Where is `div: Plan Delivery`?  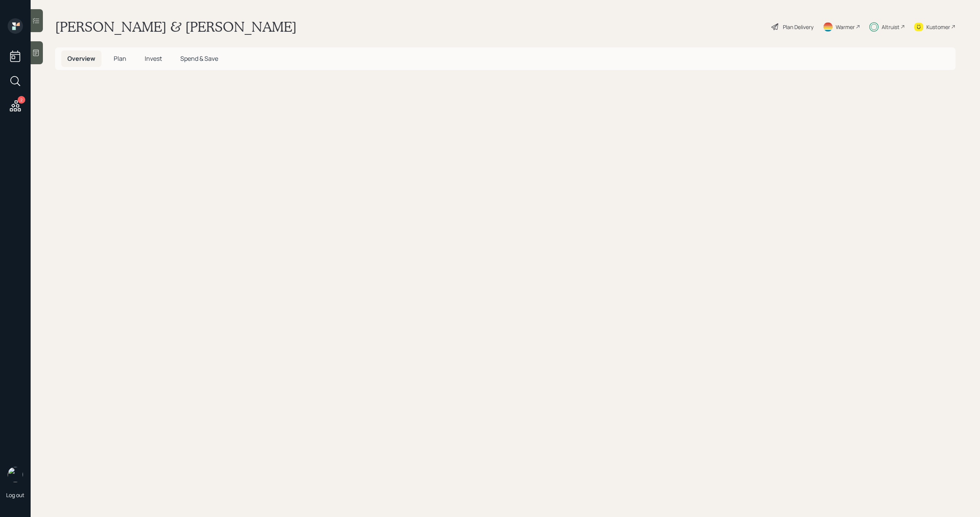
div: Plan Delivery is located at coordinates (798, 27).